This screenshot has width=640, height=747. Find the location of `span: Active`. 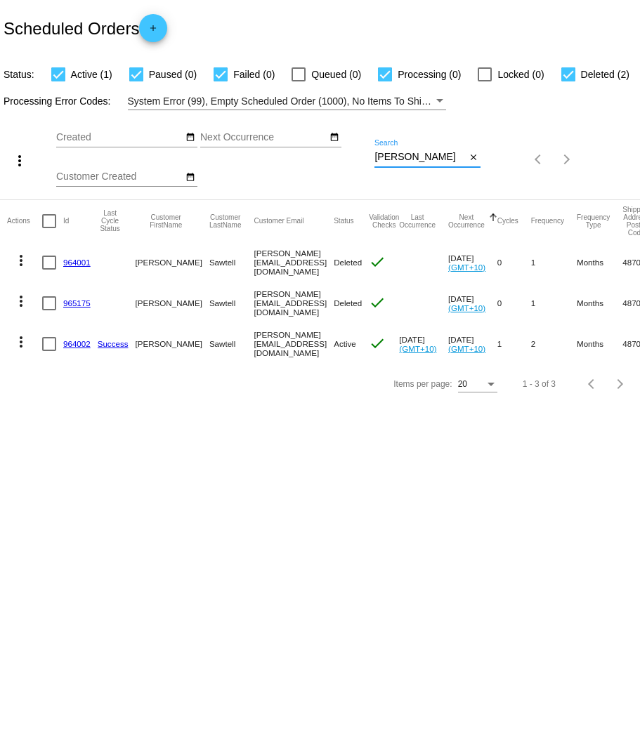

span: Active is located at coordinates (345, 343).